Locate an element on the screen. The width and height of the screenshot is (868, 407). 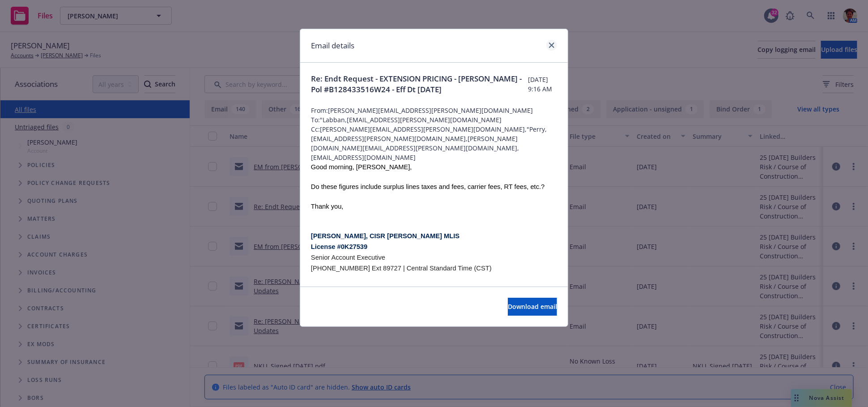
div: Do these figures include surplus lines taxes and fees, carrier fees, RT fees, etc.? is located at coordinates (434, 187).